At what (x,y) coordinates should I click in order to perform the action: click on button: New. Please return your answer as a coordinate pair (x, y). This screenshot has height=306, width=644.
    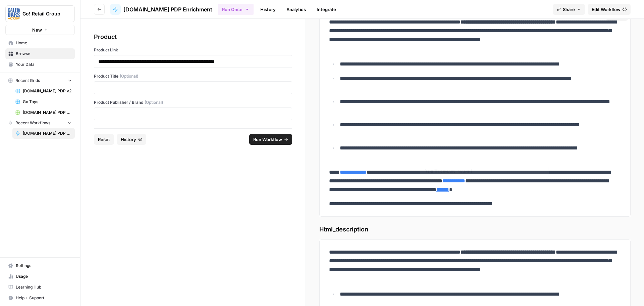
    Looking at the image, I should click on (40, 30).